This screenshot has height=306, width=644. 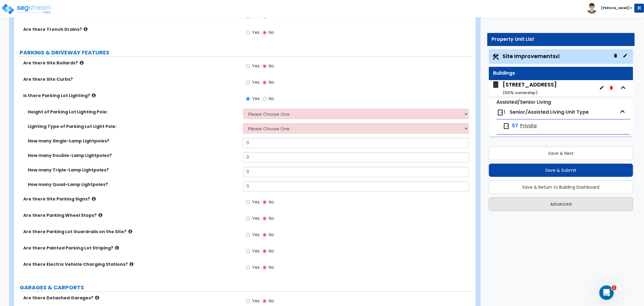 I want to click on div: Property Unit List, so click(x=561, y=39).